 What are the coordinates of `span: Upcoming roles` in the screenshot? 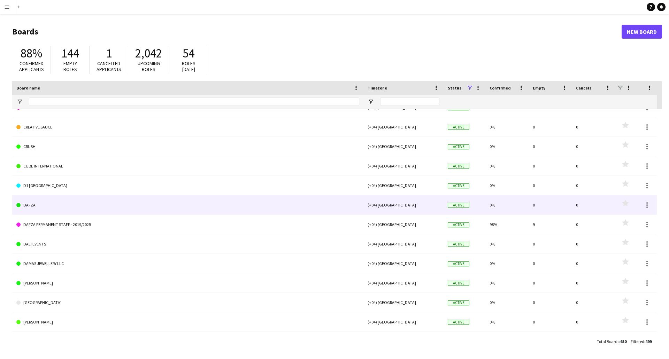 It's located at (149, 66).